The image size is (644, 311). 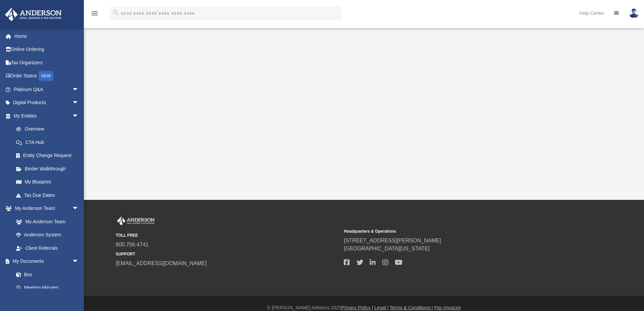 I want to click on i: search, so click(x=116, y=13).